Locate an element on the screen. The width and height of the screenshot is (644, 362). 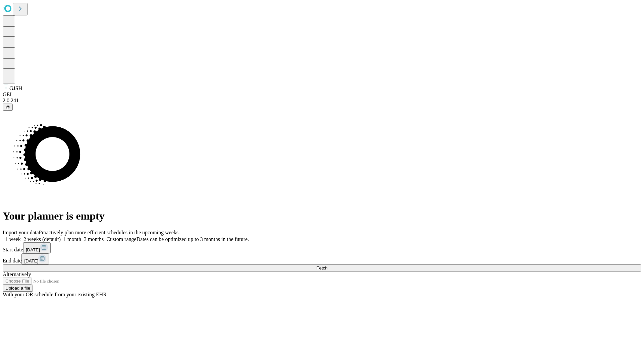
span: 3 months is located at coordinates (93, 239).